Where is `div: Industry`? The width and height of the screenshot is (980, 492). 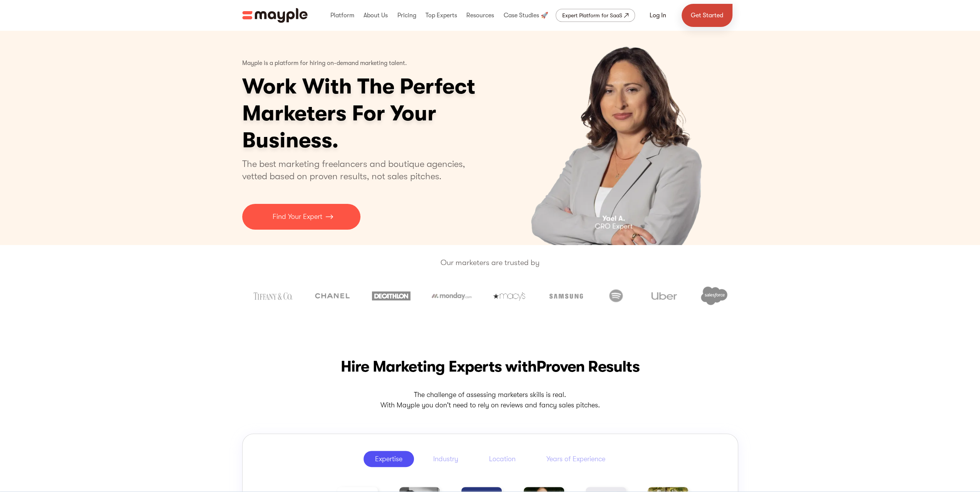
div: Industry is located at coordinates (445, 459).